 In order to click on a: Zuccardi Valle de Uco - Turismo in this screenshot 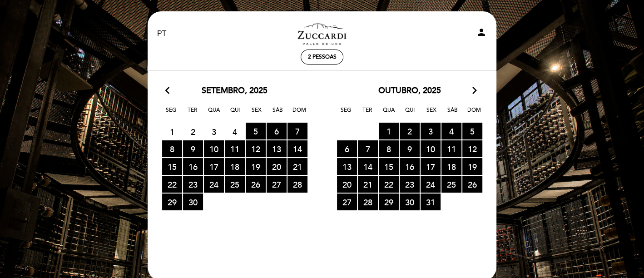, I will do `click(322, 34)`.